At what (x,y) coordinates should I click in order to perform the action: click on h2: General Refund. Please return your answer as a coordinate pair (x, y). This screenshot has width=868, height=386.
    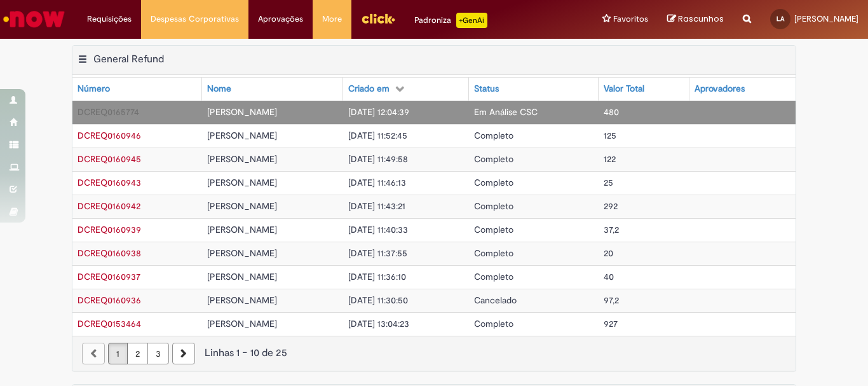
    Looking at the image, I should click on (128, 59).